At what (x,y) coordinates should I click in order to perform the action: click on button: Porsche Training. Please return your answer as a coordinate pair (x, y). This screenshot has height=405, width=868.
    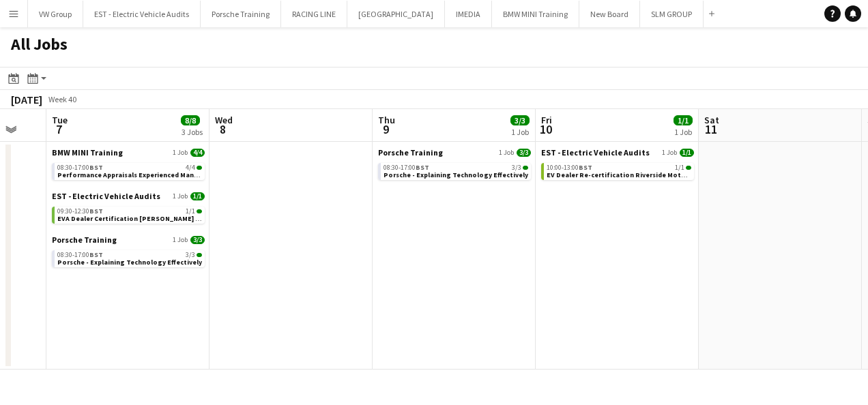
    Looking at the image, I should click on (241, 14).